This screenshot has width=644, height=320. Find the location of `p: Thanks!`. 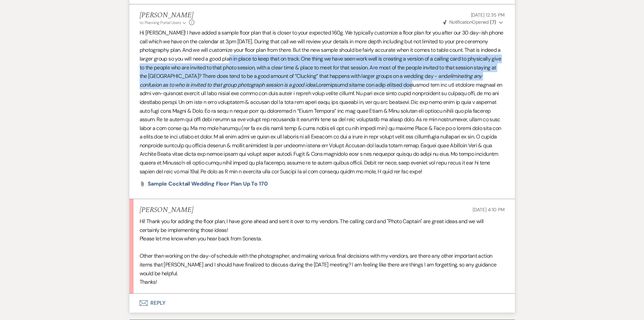

p: Thanks! is located at coordinates (322, 282).